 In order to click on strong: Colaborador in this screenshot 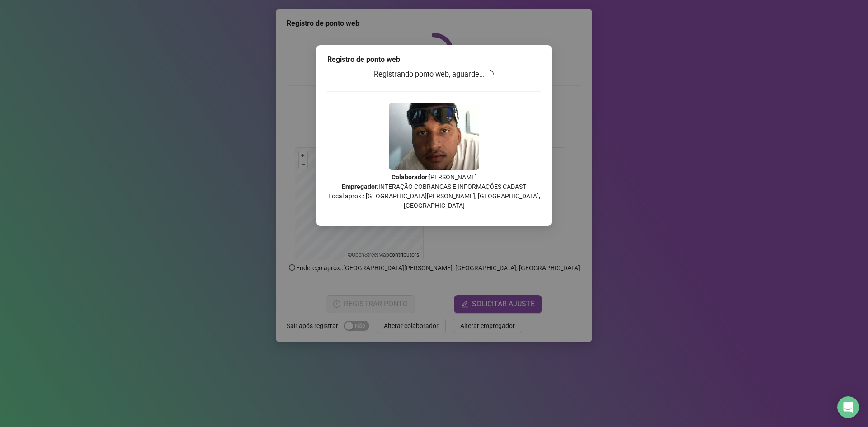, I will do `click(409, 177)`.